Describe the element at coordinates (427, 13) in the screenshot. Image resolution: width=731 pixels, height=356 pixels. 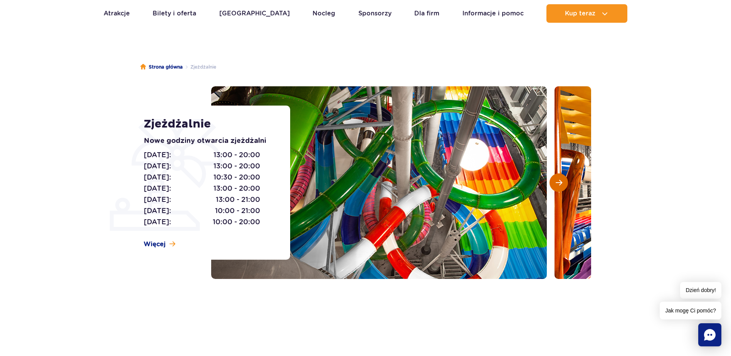
I see `a: Dla firm` at that location.